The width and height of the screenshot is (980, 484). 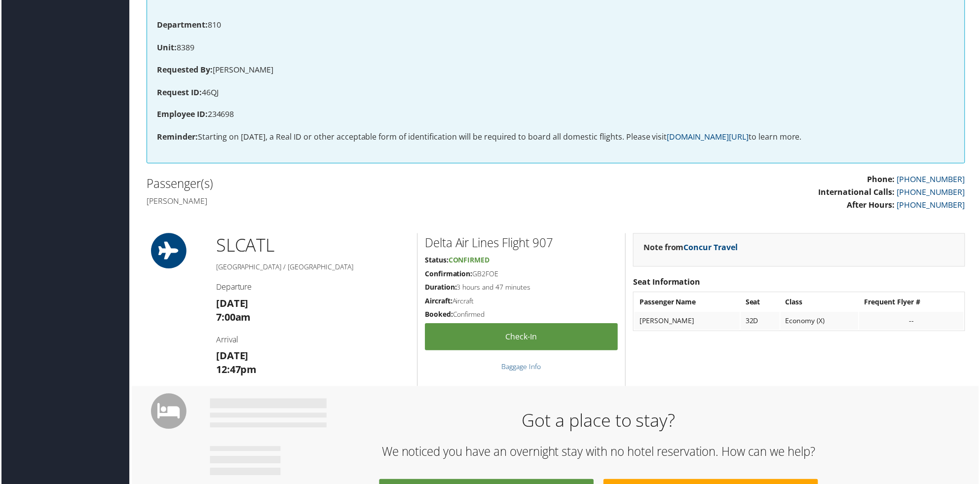 What do you see at coordinates (469, 261) in the screenshot?
I see `span: Confirmed` at bounding box center [469, 261].